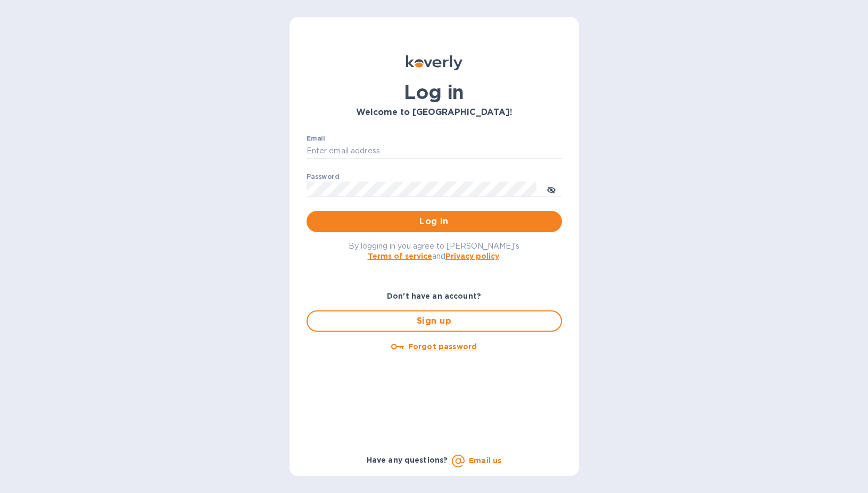  What do you see at coordinates (434, 321) in the screenshot?
I see `button: Sign up` at bounding box center [434, 321].